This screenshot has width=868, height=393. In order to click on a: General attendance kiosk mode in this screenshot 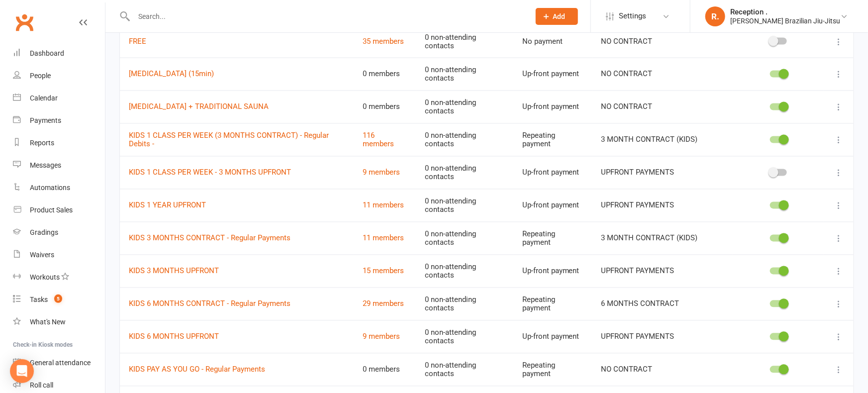, I will do `click(59, 362)`.